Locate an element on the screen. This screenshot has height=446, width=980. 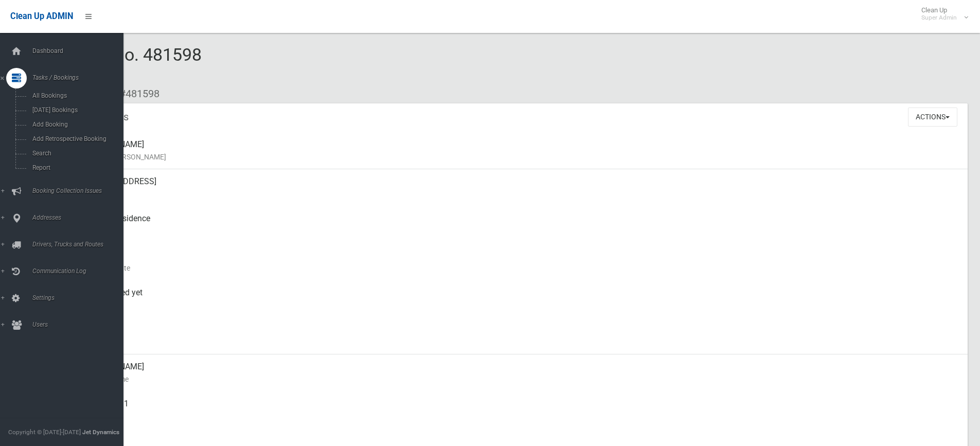
small: Collected At is located at coordinates (521, 305).